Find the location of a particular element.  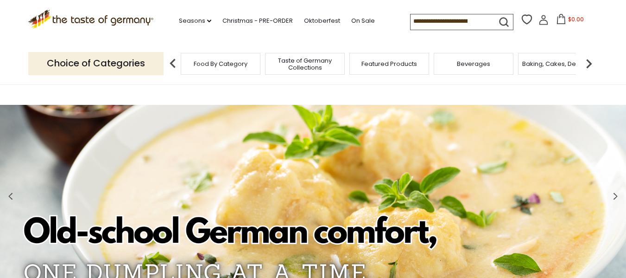

button: $0.00 is located at coordinates (570, 21).